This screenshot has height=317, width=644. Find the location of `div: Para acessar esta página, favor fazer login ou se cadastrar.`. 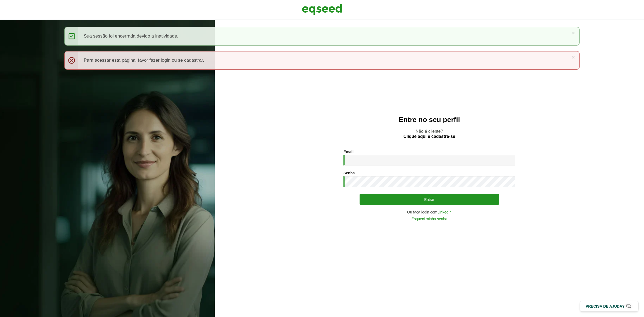

div: Para acessar esta página, favor fazer login ou se cadastrar. is located at coordinates (322, 60).